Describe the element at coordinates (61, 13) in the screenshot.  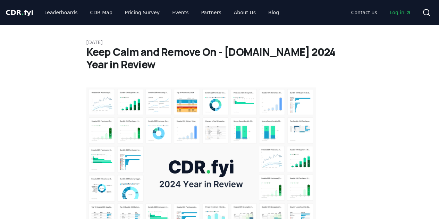
I see `a: Leaderboards` at that location.